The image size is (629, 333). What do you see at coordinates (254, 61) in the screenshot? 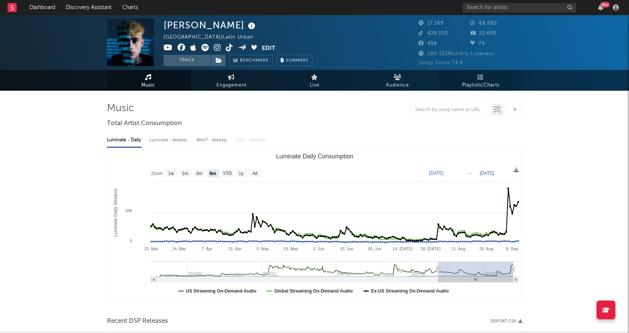
I see `span: Benchmark` at bounding box center [254, 61].